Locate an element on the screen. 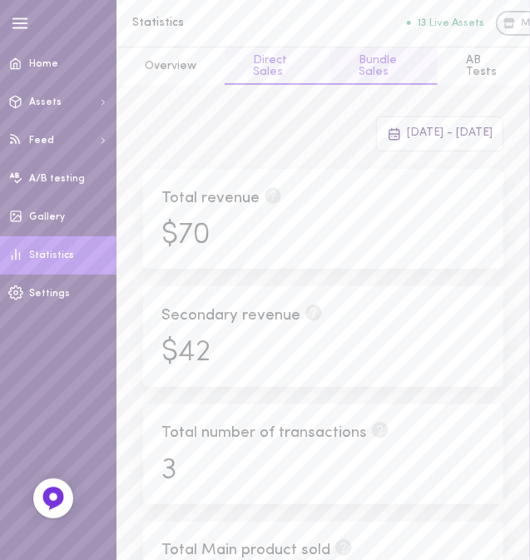  button: 13 Live Assets is located at coordinates (445, 22).